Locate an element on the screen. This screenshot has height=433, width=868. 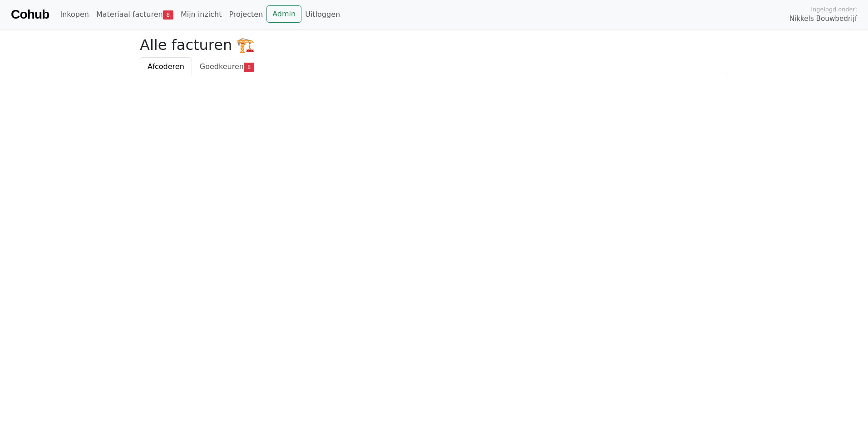
a: Goedkeuren8 is located at coordinates (227, 67).